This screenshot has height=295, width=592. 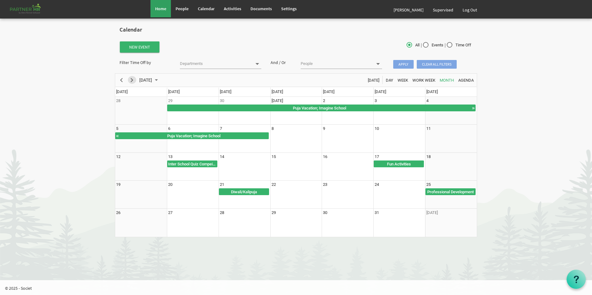 I want to click on div: Tuesday, September 30, 2025, so click(x=222, y=101).